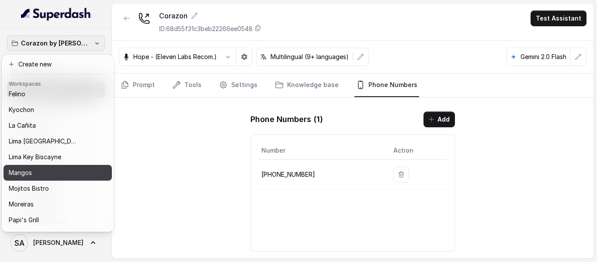  I want to click on p: Felino, so click(17, 94).